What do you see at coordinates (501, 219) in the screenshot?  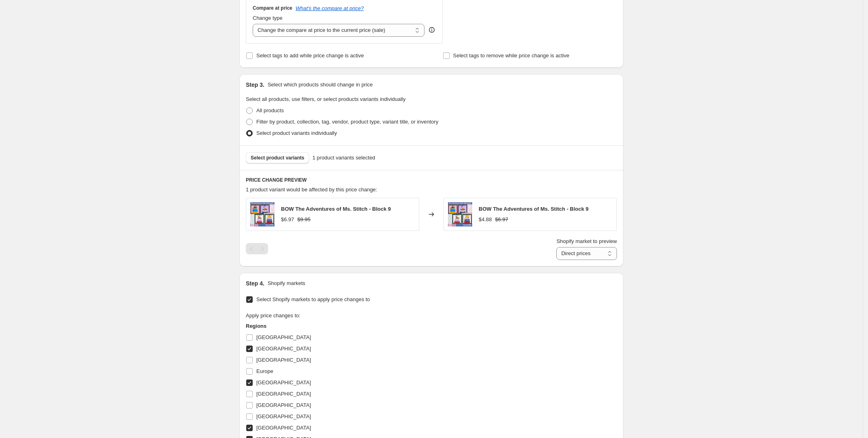 I see `strike: $6.97` at bounding box center [501, 219].